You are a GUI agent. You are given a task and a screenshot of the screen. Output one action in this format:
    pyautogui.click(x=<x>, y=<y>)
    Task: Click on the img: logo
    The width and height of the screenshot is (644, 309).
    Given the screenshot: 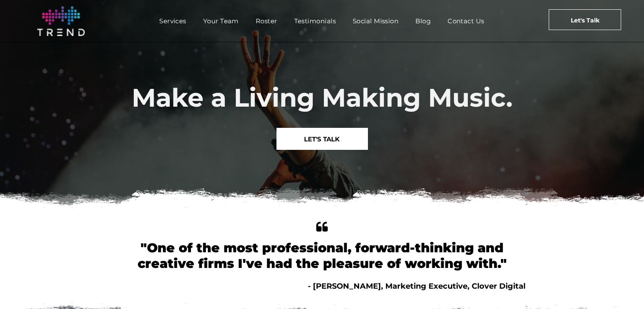 What is the action you would take?
    pyautogui.click(x=61, y=21)
    